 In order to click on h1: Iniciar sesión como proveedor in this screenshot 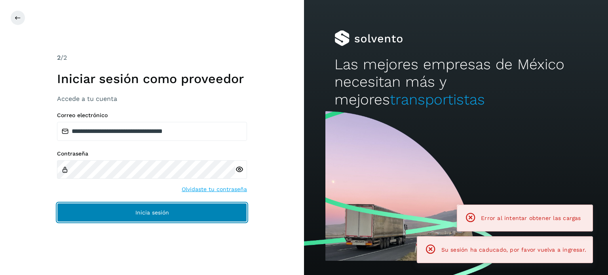, I will do `click(152, 79)`.